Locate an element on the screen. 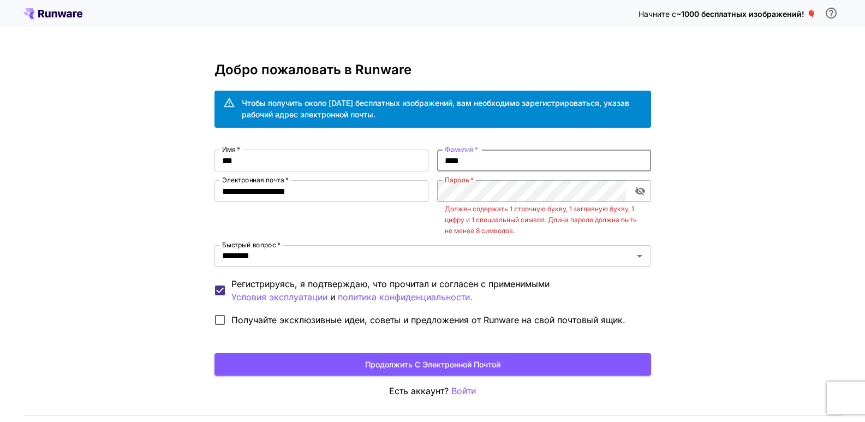  button: Открыть is located at coordinates (640, 256).